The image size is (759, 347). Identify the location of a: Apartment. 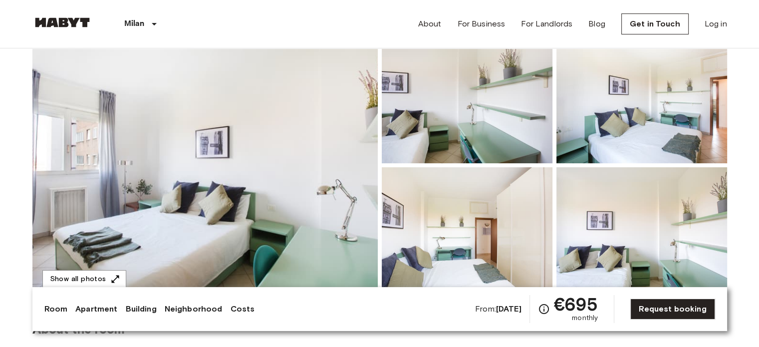
(96, 309).